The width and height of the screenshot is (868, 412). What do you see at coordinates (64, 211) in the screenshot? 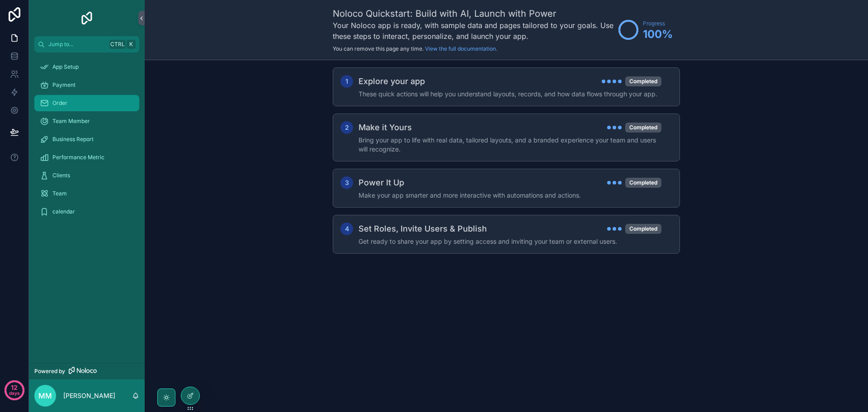
I see `span: calendar` at bounding box center [64, 211].